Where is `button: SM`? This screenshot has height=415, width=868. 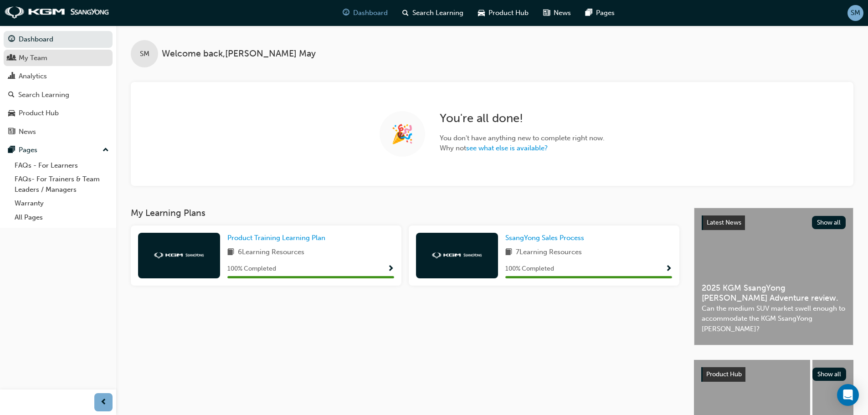 button: SM is located at coordinates (855, 13).